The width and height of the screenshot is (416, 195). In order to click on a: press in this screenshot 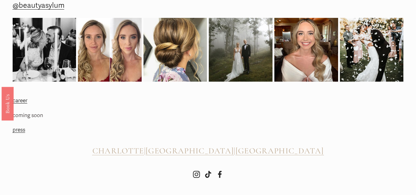, I will do `click(19, 130)`.